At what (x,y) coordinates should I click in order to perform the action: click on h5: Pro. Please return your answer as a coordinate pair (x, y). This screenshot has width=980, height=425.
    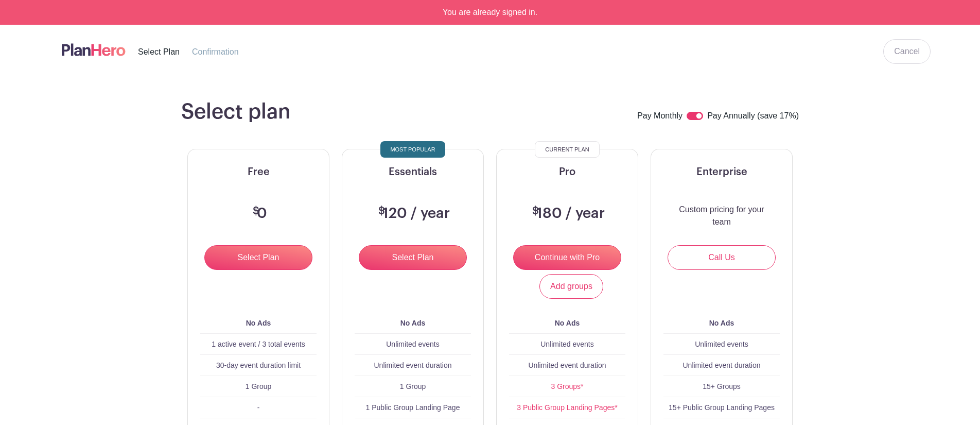
    Looking at the image, I should click on (567, 172).